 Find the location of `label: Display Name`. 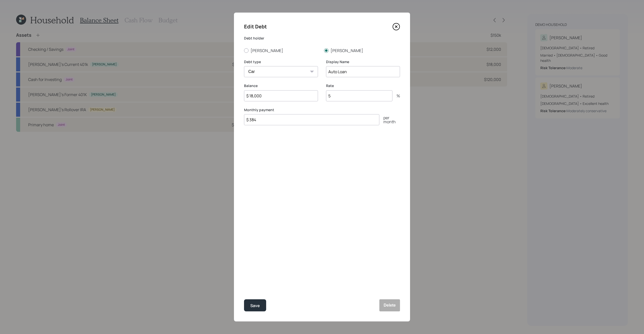

label: Display Name is located at coordinates (363, 62).